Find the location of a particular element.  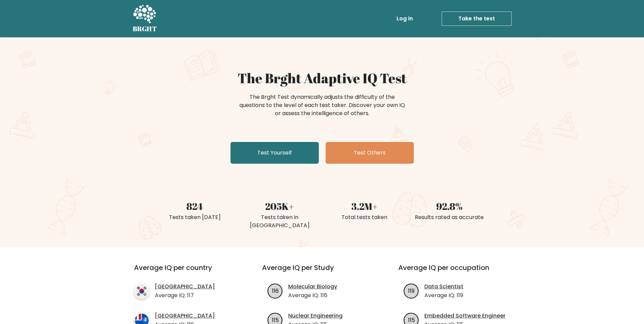

h1: The Brght Adaptive IQ Test is located at coordinates (322, 78).